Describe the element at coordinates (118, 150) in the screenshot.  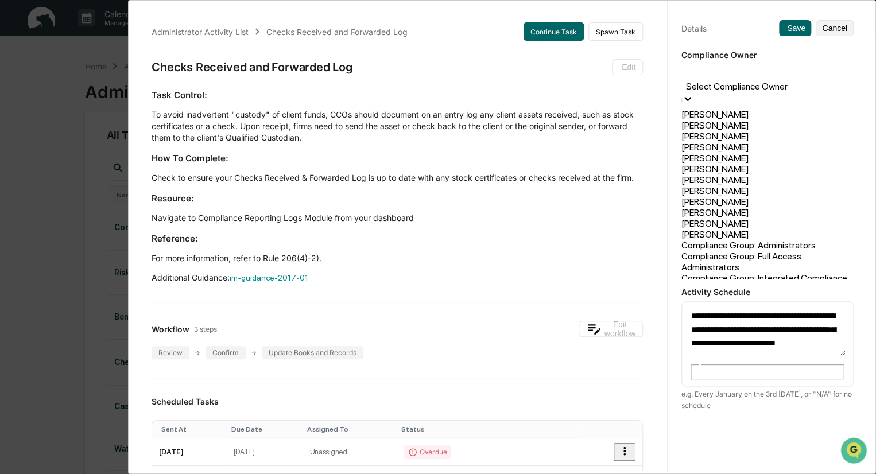
I see `span: Attestations` at that location.